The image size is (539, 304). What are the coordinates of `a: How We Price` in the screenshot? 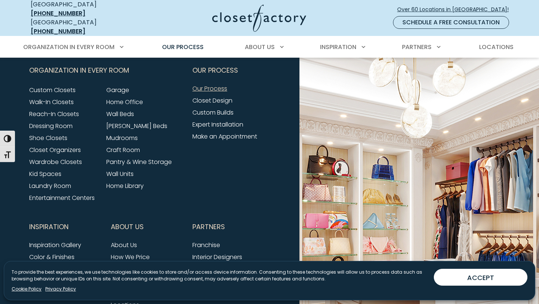 It's located at (130, 257).